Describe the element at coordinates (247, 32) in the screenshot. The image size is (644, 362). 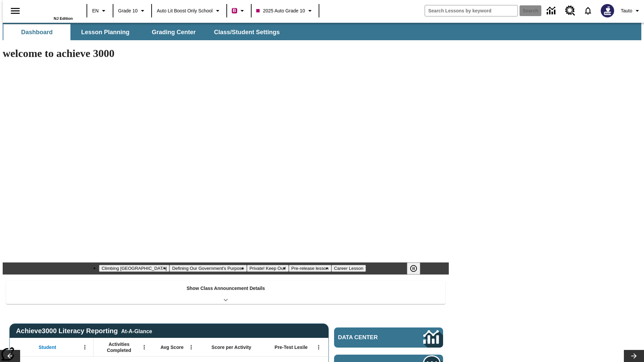
I see `button: Class/Student Settings` at that location.